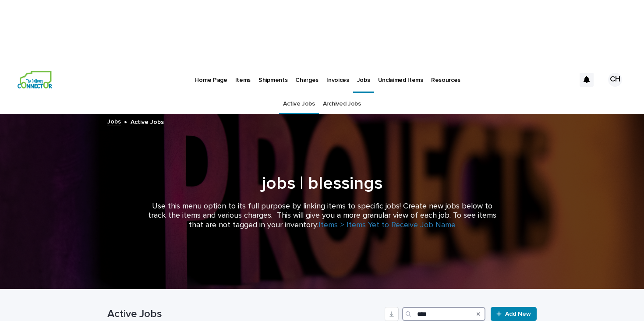  Describe the element at coordinates (446, 80) in the screenshot. I see `a: Resources` at that location.